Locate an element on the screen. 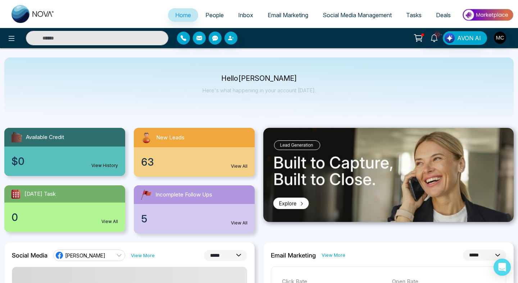 The width and height of the screenshot is (518, 283). span: Home is located at coordinates (183, 15).